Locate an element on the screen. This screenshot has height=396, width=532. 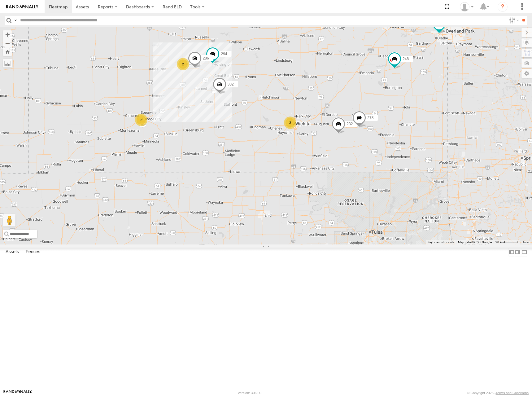
label: Hide Summary Table is located at coordinates (524, 252).